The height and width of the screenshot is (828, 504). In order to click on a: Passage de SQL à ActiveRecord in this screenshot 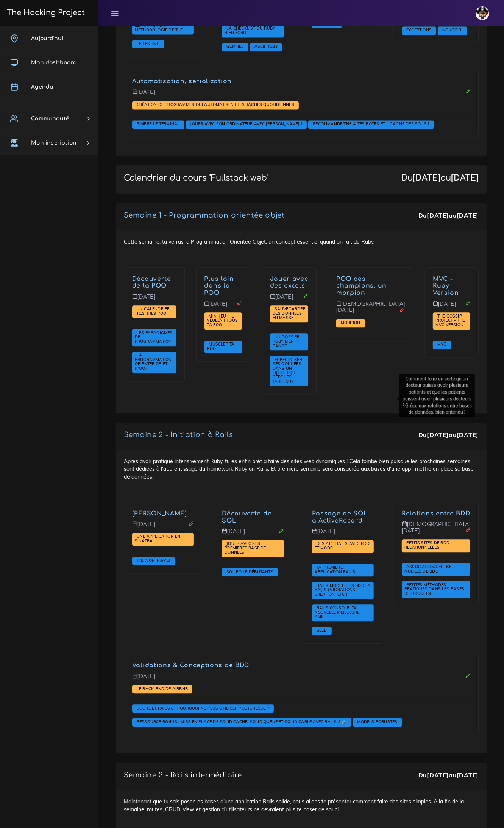, I will do `click(340, 517)`.